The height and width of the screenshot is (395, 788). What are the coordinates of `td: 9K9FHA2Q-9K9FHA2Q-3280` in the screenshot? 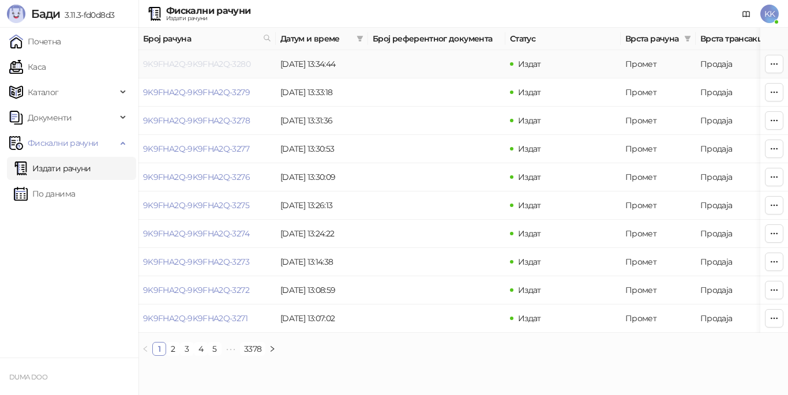 It's located at (207, 64).